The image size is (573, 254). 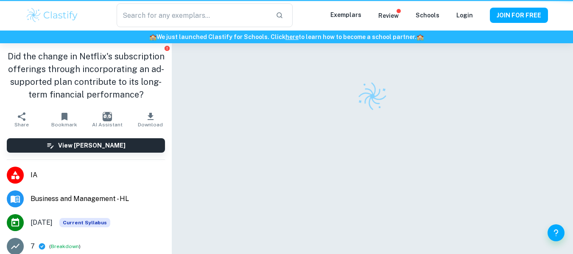 What do you see at coordinates (192, 15) in the screenshot?
I see `input: Search for any exemplars...` at bounding box center [192, 15].